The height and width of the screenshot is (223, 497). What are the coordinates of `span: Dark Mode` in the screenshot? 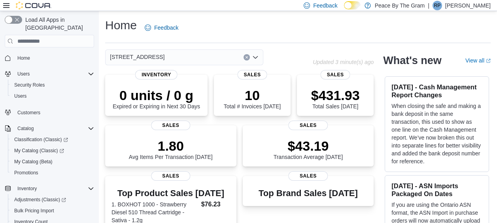 It's located at (344, 9).